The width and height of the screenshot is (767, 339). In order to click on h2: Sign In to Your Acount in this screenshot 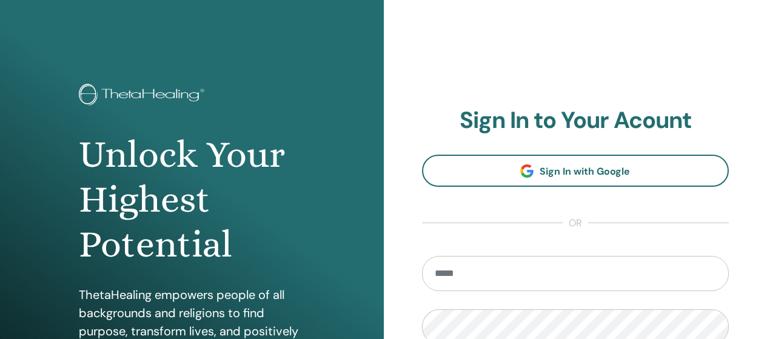, I will do `click(575, 121)`.